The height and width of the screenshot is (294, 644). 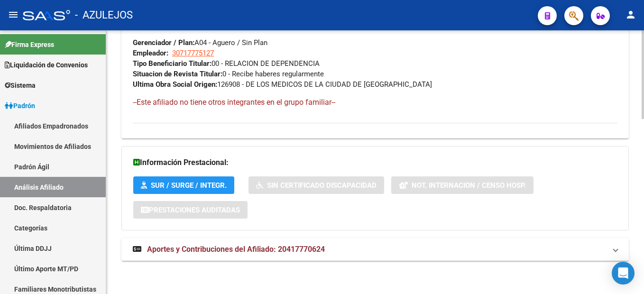 I want to click on span: 30717775127, so click(x=193, y=53).